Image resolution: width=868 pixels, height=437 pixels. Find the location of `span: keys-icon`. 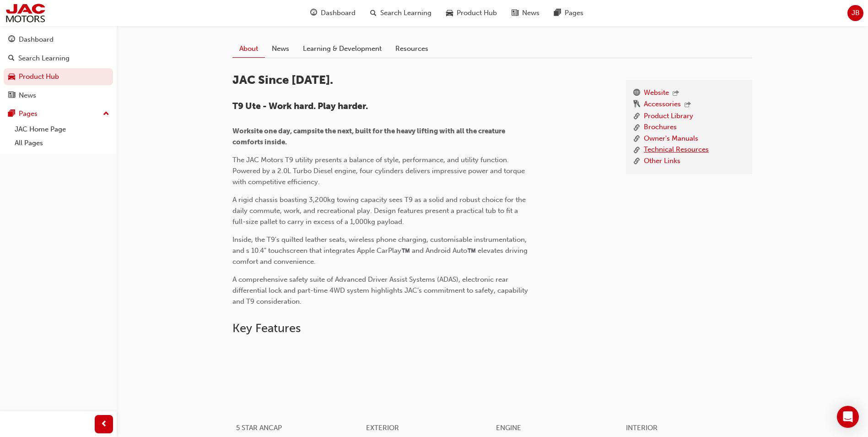

span: keys-icon is located at coordinates (637, 105).